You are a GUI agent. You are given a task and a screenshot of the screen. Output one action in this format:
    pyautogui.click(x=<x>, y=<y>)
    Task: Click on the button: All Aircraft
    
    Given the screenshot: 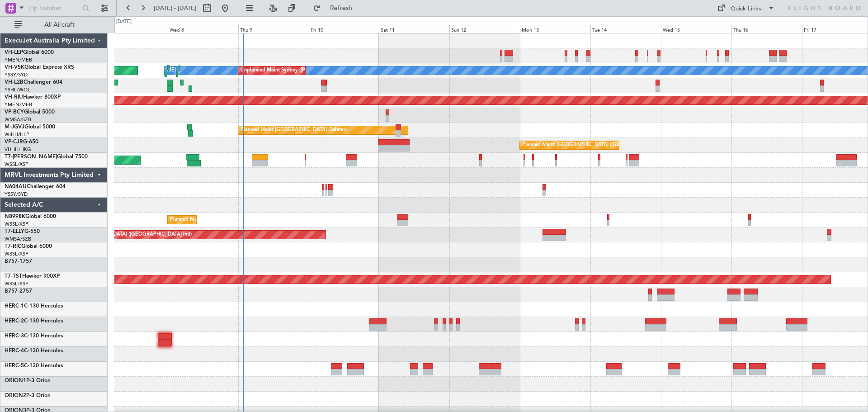 What is the action you would take?
    pyautogui.click(x=54, y=25)
    